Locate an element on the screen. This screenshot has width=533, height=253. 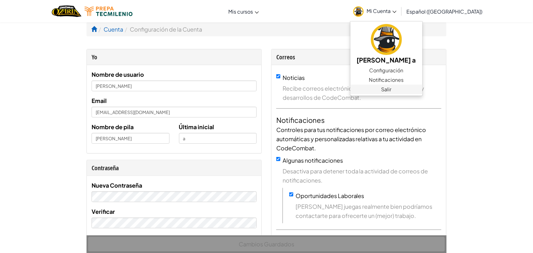
a: Configuración is located at coordinates (387, 70).